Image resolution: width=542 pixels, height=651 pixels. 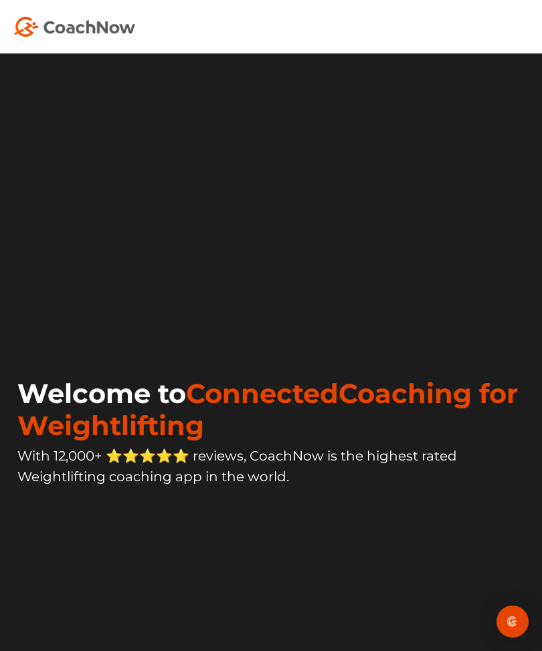 What do you see at coordinates (74, 27) in the screenshot?
I see `img: Coach Now` at bounding box center [74, 27].